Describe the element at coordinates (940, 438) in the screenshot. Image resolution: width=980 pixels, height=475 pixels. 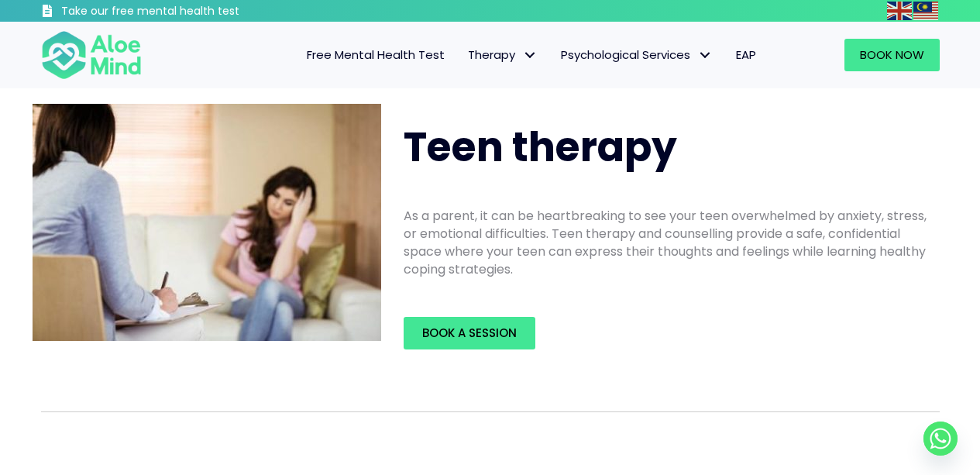
I see `a: Whatsapp` at that location.